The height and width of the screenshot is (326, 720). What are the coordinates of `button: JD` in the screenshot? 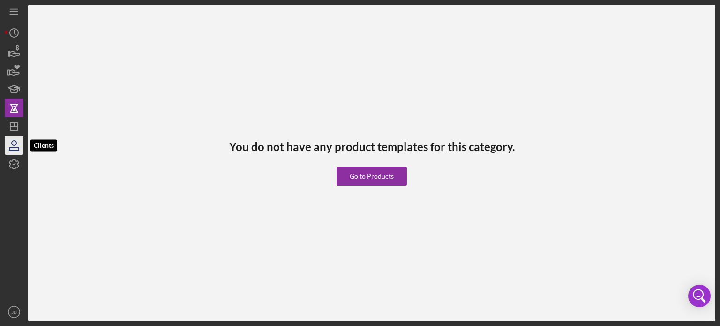 It's located at (14, 312).